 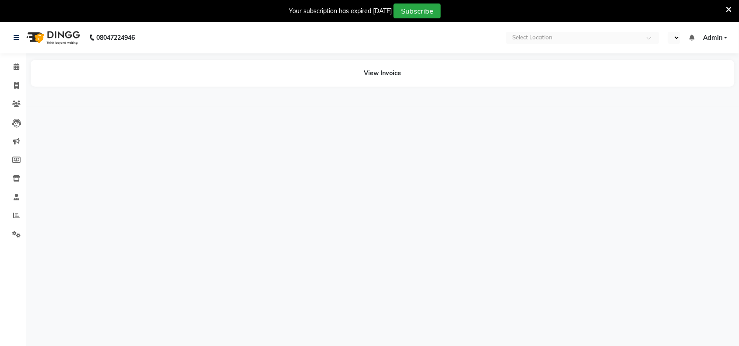 I want to click on img: logo, so click(x=52, y=38).